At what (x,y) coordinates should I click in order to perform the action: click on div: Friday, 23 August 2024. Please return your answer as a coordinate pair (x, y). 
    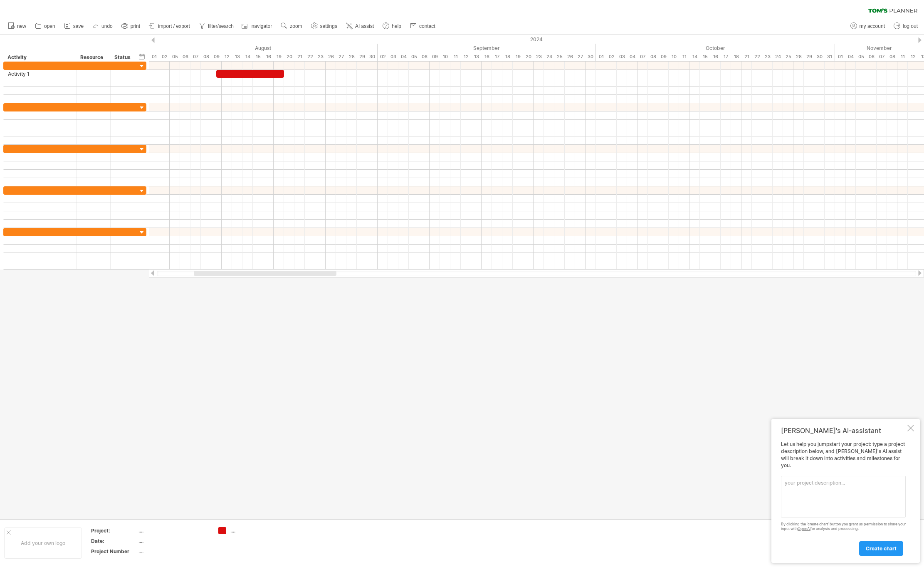
    Looking at the image, I should click on (320, 57).